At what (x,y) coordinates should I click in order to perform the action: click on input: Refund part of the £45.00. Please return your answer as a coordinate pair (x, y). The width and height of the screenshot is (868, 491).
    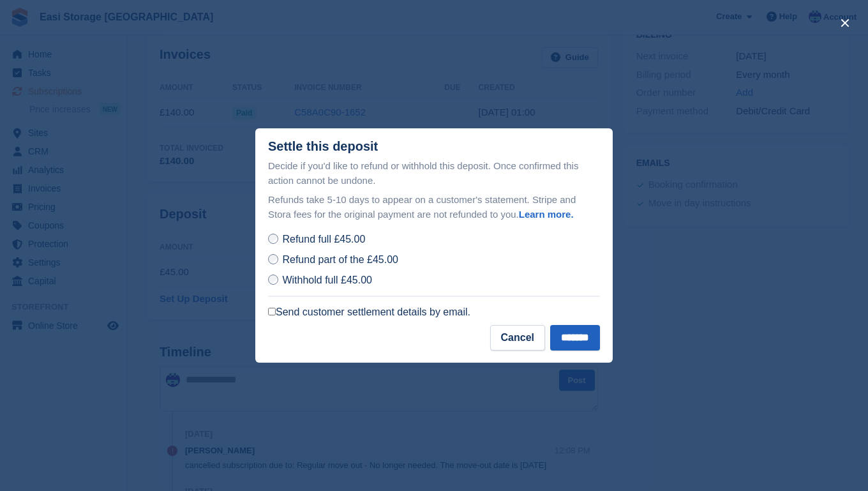
    Looking at the image, I should click on (273, 259).